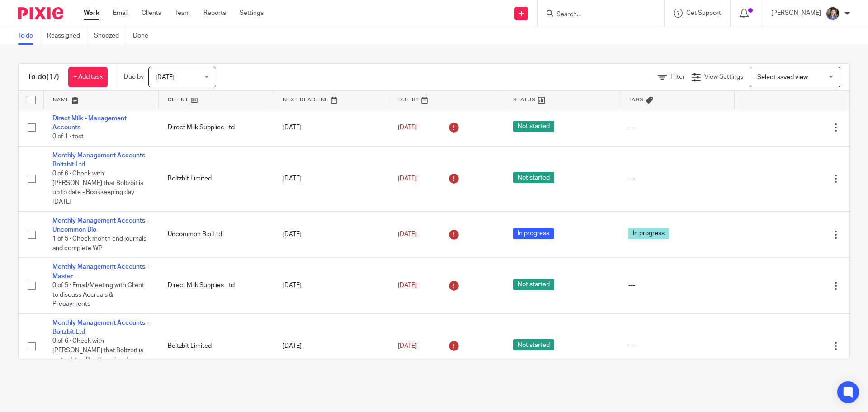 The image size is (868, 412). I want to click on input: Search, so click(597, 15).